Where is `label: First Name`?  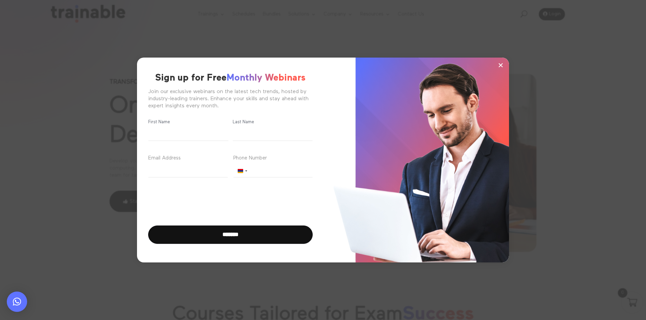
label: First Name is located at coordinates (188, 122).